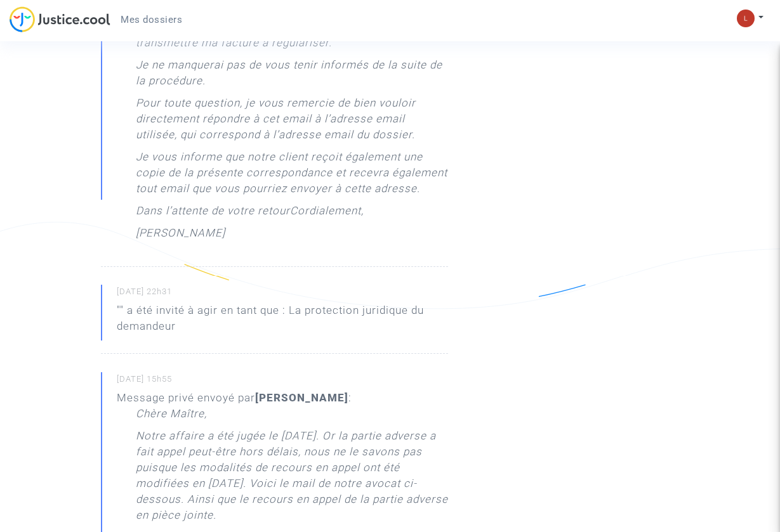  What do you see at coordinates (292, 122) in the screenshot?
I see `p: Pour toute question, je vous remercie de bien vouloir directement répondre à cet email à l’adress...` at bounding box center [292, 122].